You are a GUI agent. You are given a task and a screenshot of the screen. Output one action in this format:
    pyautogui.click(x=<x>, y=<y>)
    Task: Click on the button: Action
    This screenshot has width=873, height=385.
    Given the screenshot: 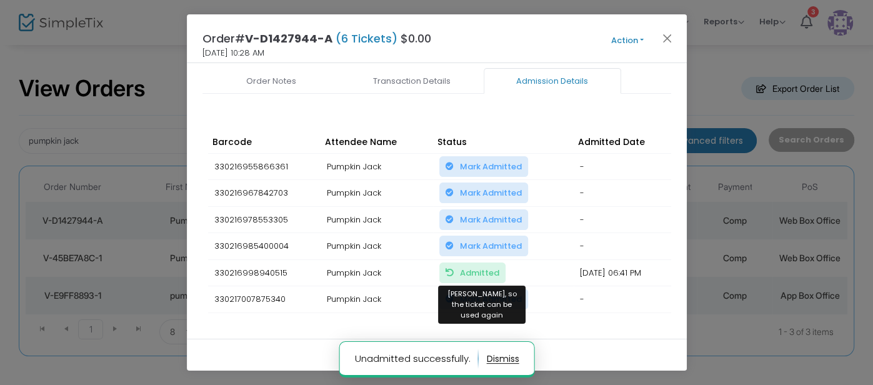 What is the action you would take?
    pyautogui.click(x=627, y=41)
    